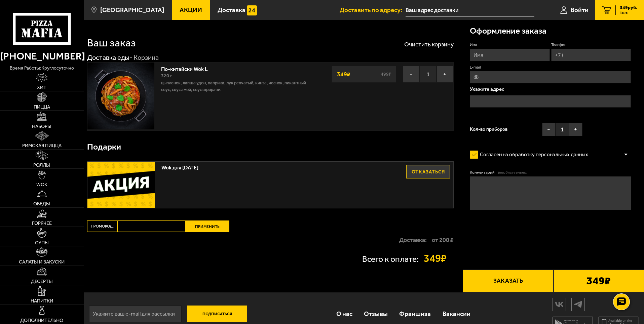 The width and height of the screenshot is (644, 324). I want to click on span: Напитки, so click(42, 301).